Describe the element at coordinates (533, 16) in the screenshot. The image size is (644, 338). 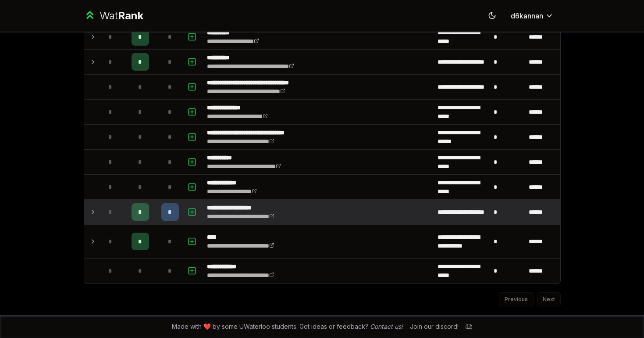
I see `button: d6kannan` at that location.